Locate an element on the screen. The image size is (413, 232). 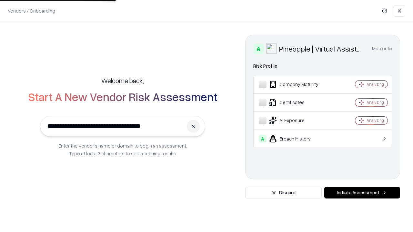
p: Enter the vendor’s name or domain to begin an assessment. Type at least 3 characters to see match... is located at coordinates (123, 150).